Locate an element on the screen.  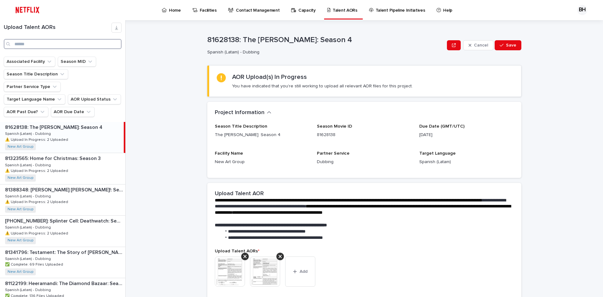
h2: Upload Talent AOR is located at coordinates (239, 194).